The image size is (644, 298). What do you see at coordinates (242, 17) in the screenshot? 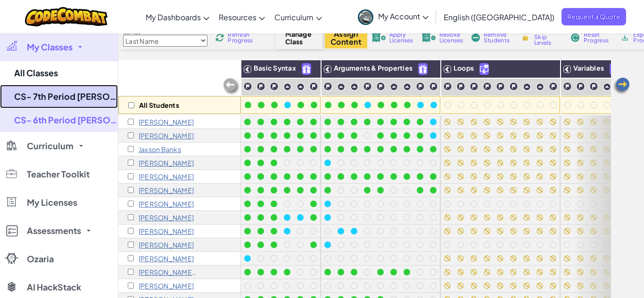
I see `a: Resources` at bounding box center [242, 17].